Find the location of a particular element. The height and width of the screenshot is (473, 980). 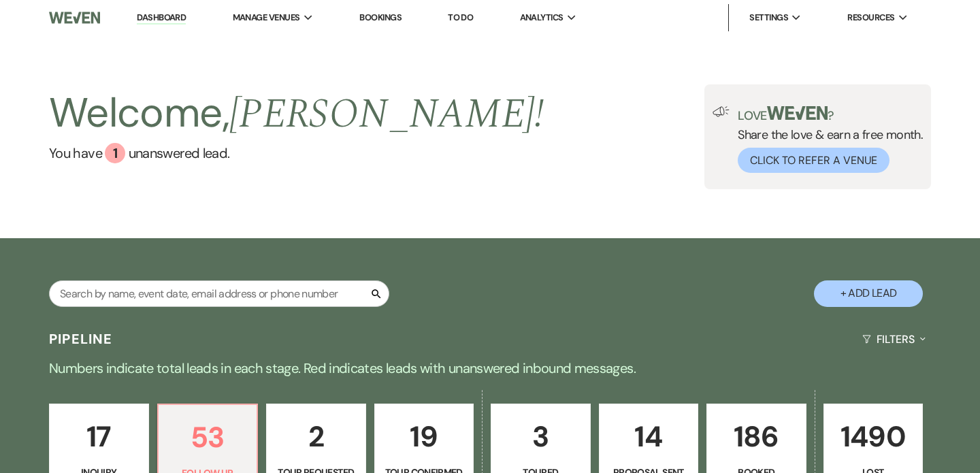

p: 14 is located at coordinates (648, 436).